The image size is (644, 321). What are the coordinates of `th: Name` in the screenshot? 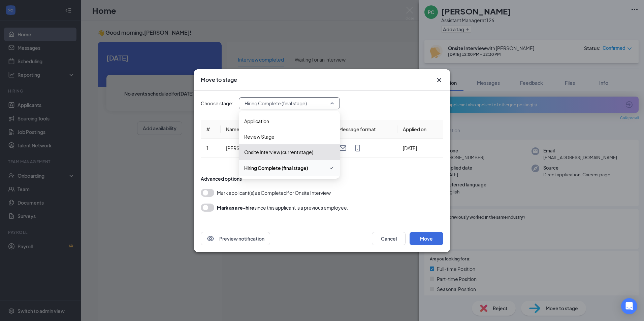 It's located at (253, 129).